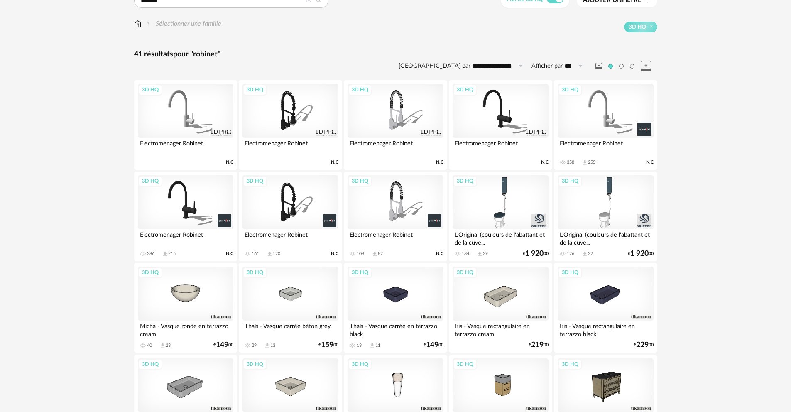 Image resolution: width=791 pixels, height=412 pixels. What do you see at coordinates (168, 346) in the screenshot?
I see `div: 23` at bounding box center [168, 346].